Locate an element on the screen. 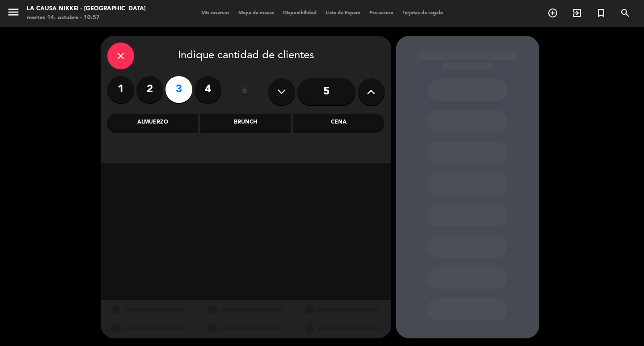 The height and width of the screenshot is (346, 644). i: turned_in_not is located at coordinates (601, 13).